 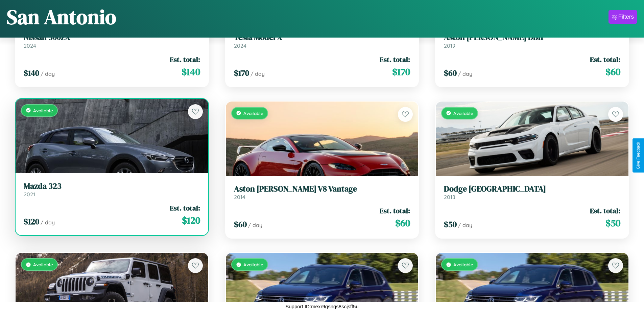 I want to click on h3: Tesla Model X, so click(x=322, y=37).